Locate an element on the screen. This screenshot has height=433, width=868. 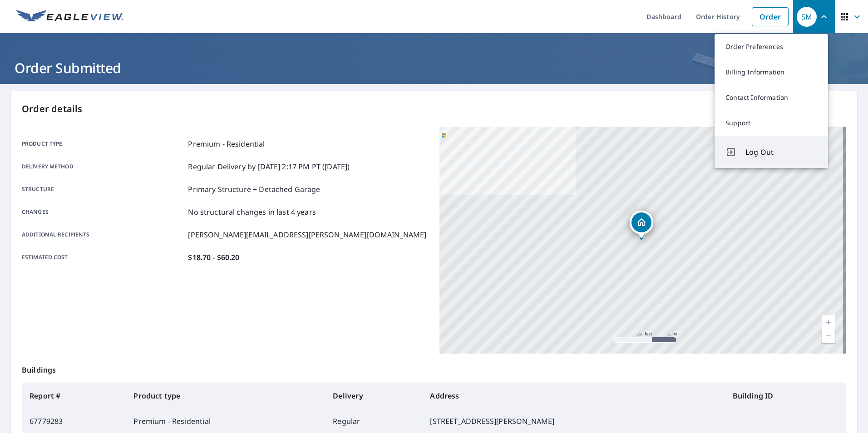
th: Report # is located at coordinates (74, 396).